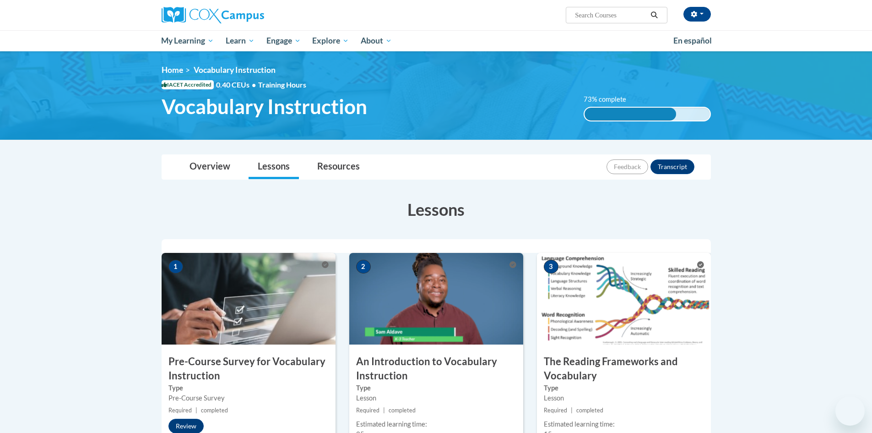  I want to click on h3: Pre-Course Survey for Vocabulary Instruction, so click(249, 369).